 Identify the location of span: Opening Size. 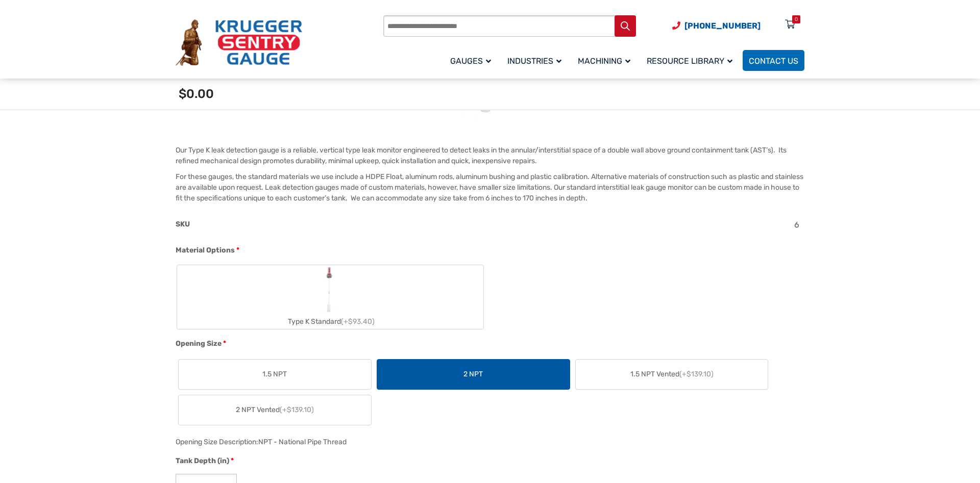
(199, 343).